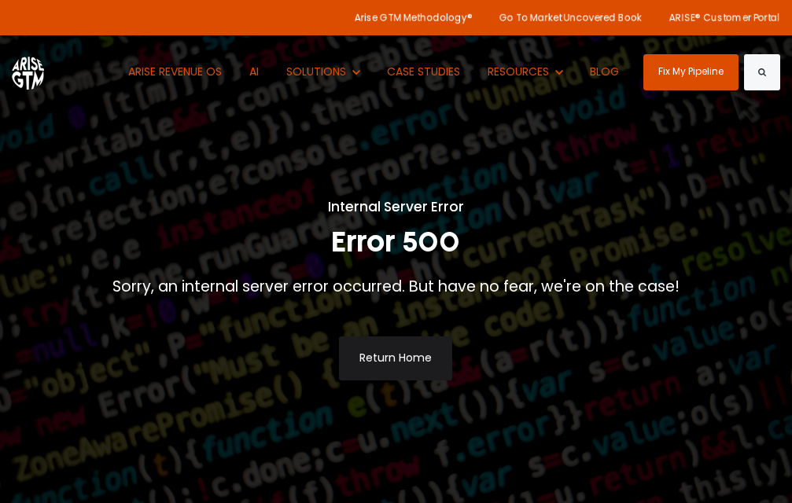 The height and width of the screenshot is (503, 792). I want to click on a: AI, so click(255, 72).